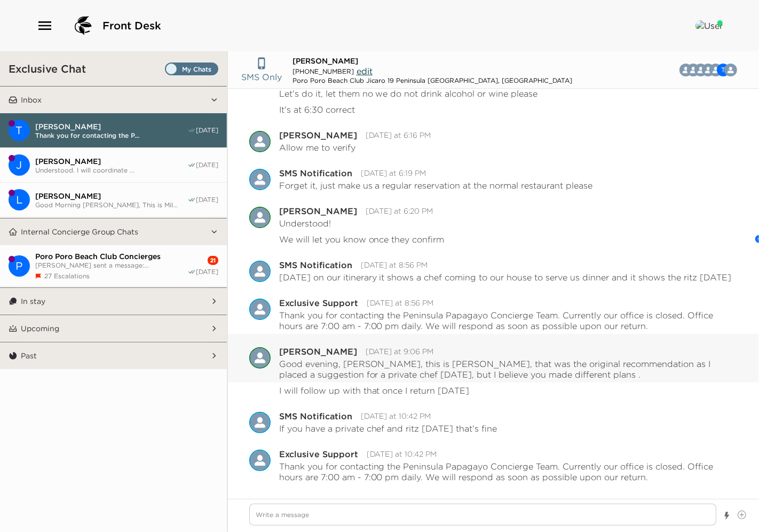 This screenshot has width=759, height=532. I want to click on div: Leah Teichholtz, so click(19, 199).